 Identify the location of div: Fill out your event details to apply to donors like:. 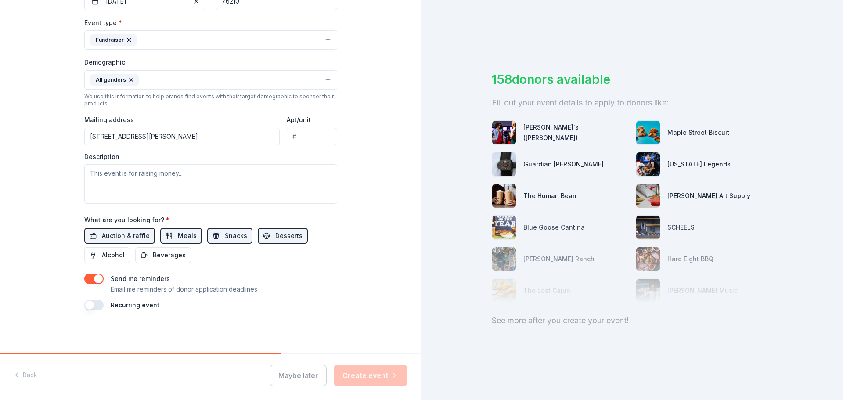
(633, 103).